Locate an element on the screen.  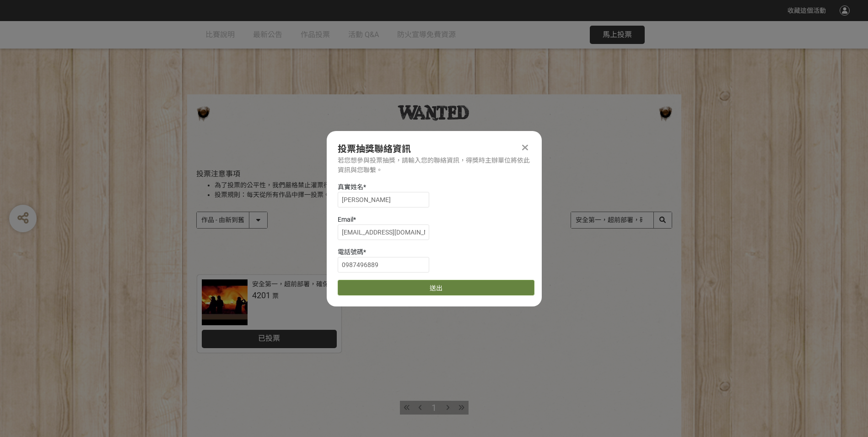
div: 安全第一，超前部署，確保安全。 is located at coordinates (301, 284).